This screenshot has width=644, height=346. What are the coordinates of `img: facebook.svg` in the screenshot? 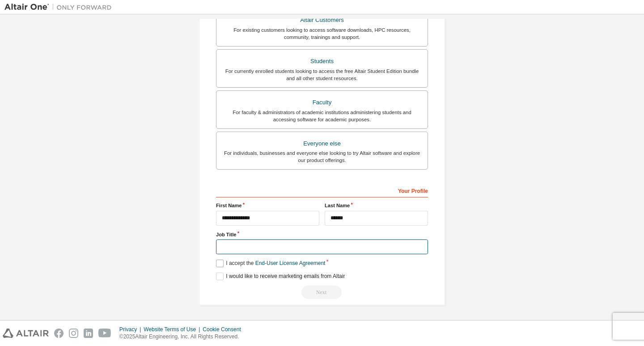 It's located at (59, 333).